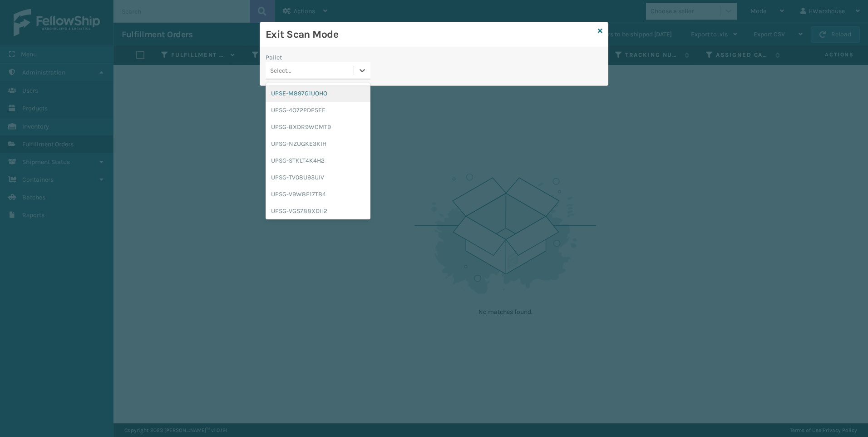 The width and height of the screenshot is (868, 437). What do you see at coordinates (318, 211) in the screenshot?
I see `div: UPSG-VGS788XDH2` at bounding box center [318, 211].